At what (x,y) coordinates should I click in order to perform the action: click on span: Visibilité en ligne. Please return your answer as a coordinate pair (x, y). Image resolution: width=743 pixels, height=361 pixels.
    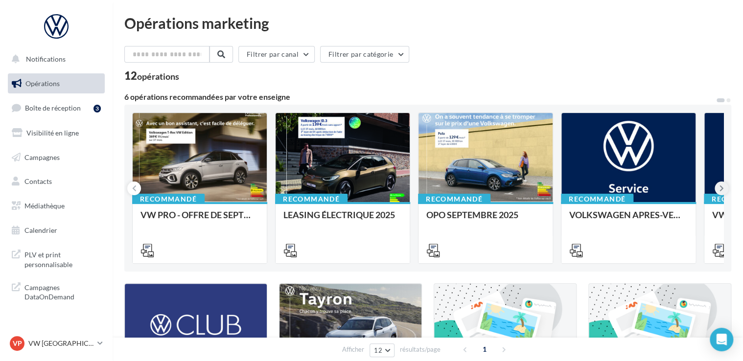
    Looking at the image, I should click on (52, 133).